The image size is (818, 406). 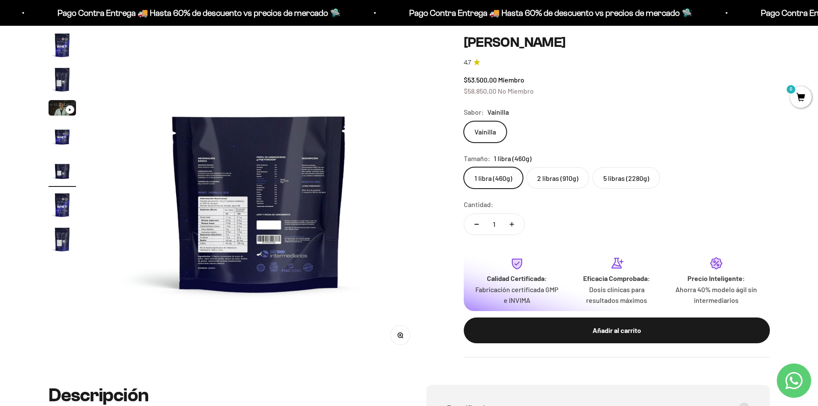 What do you see at coordinates (62, 206) in the screenshot?
I see `button: Ir al artículo 6` at bounding box center [62, 206].